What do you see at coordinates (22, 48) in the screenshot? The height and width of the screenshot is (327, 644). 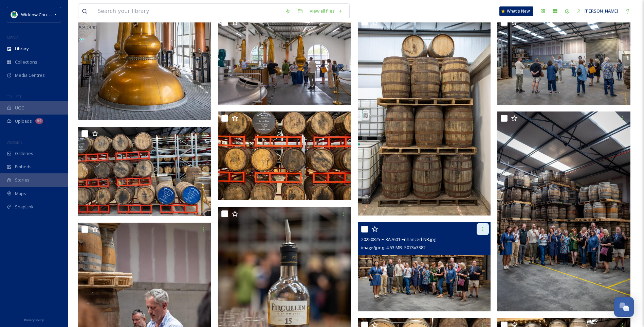 I see `span: Library` at bounding box center [22, 48].